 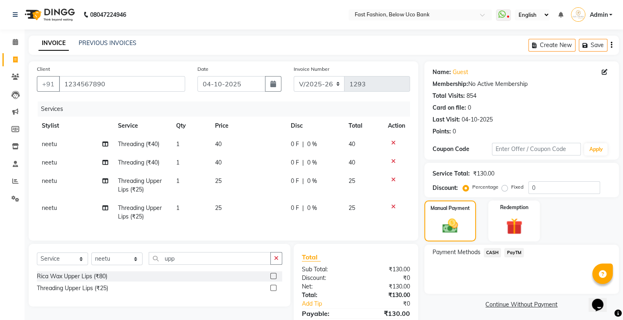 I want to click on label: Date, so click(x=203, y=69).